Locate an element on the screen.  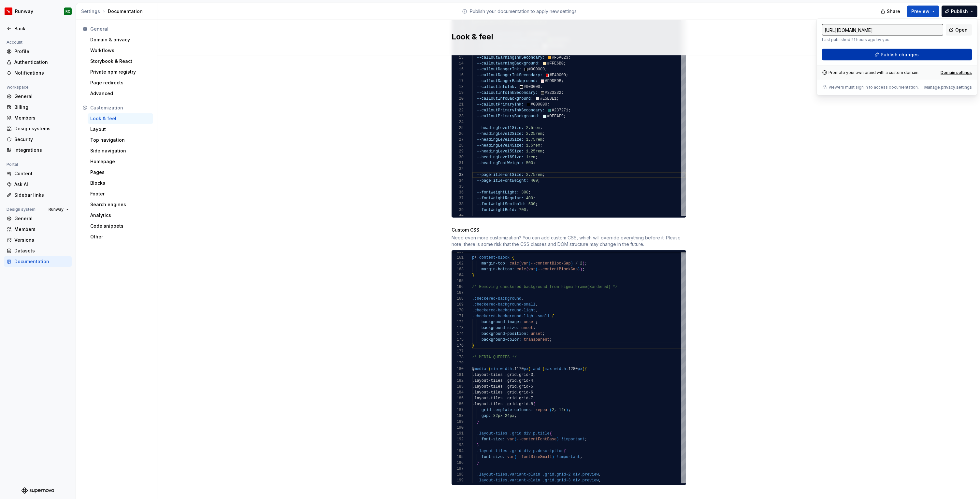
span: --pageTitleFontSize: is located at coordinates (500, 175).